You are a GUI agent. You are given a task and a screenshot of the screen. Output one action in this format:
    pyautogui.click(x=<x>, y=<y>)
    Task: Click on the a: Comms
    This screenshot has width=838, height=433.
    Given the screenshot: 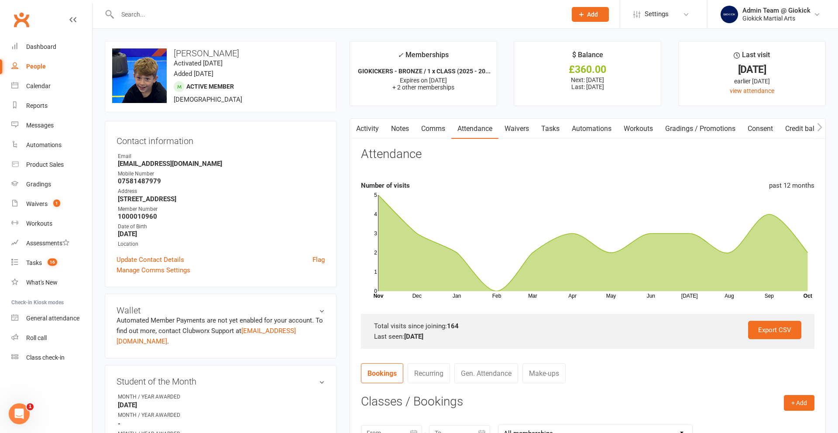 What is the action you would take?
    pyautogui.click(x=433, y=129)
    